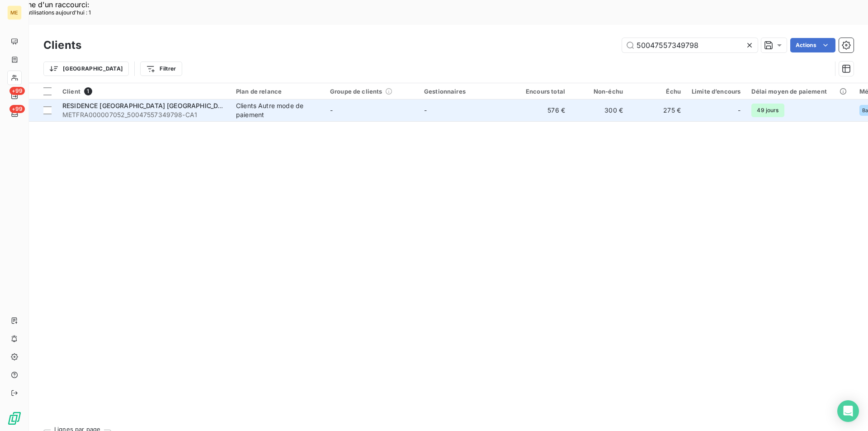  Describe the element at coordinates (716, 92) in the screenshot. I see `div: Limite d’encours` at that location.